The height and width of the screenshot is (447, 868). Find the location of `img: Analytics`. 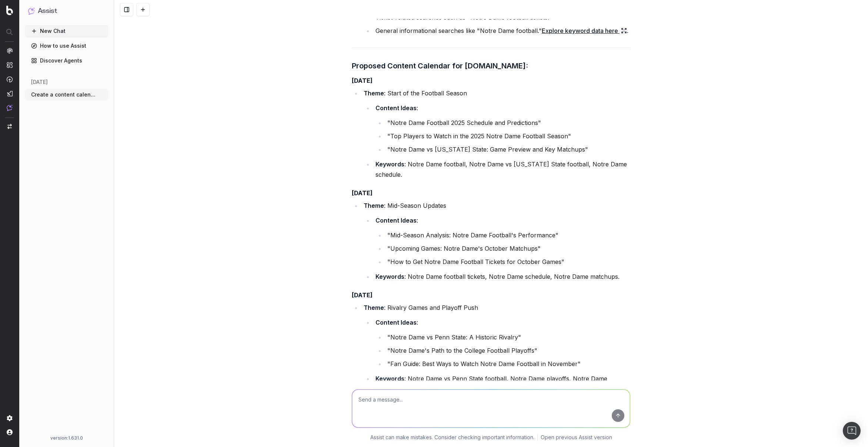

img: Analytics is located at coordinates (10, 51).